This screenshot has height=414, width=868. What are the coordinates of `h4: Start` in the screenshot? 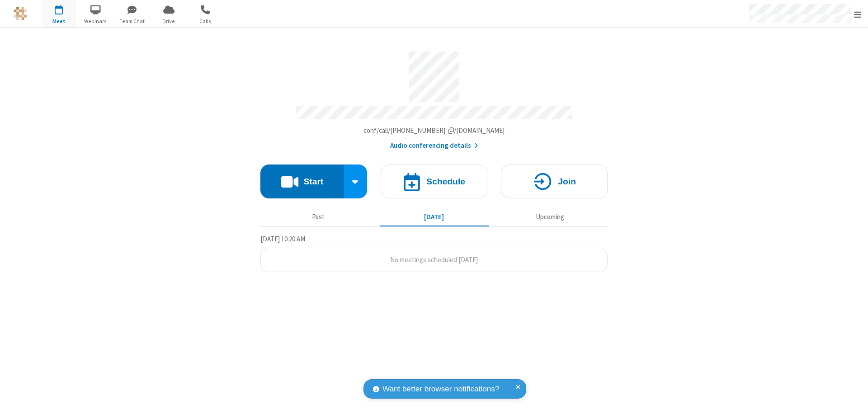 It's located at (313, 181).